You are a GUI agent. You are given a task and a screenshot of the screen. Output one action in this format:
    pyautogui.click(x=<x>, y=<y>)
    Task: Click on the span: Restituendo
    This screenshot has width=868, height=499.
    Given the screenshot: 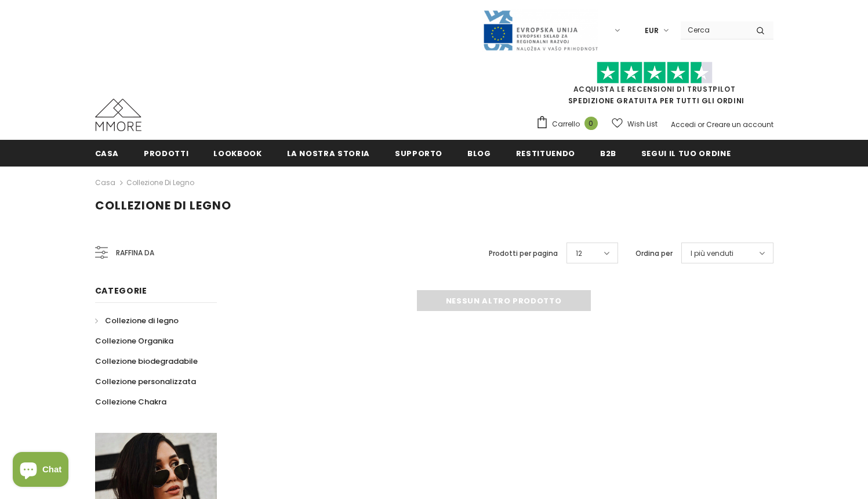 What is the action you would take?
    pyautogui.click(x=546, y=153)
    